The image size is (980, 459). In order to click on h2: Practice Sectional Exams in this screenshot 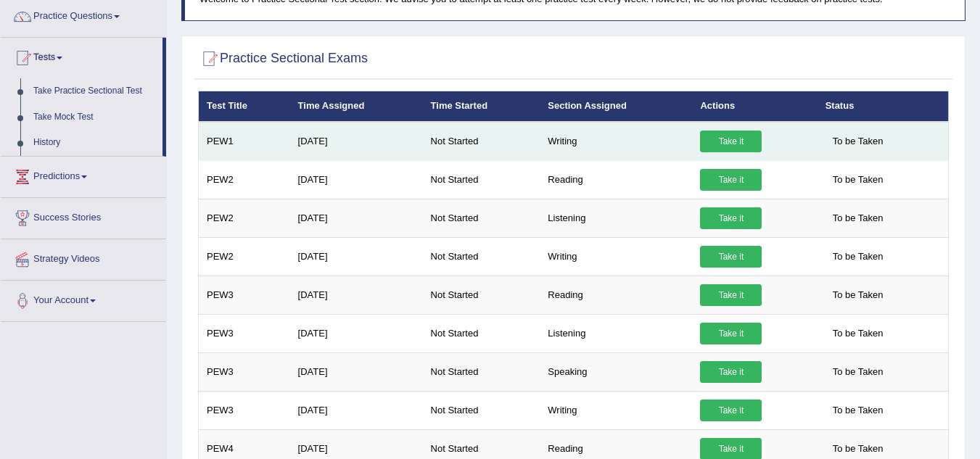, I will do `click(283, 58)`.